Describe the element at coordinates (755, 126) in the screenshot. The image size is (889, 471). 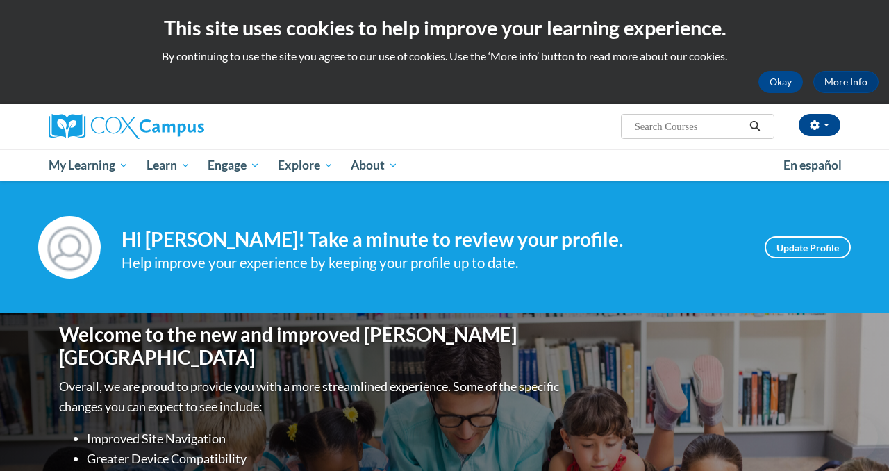
I see `button: Search` at that location.